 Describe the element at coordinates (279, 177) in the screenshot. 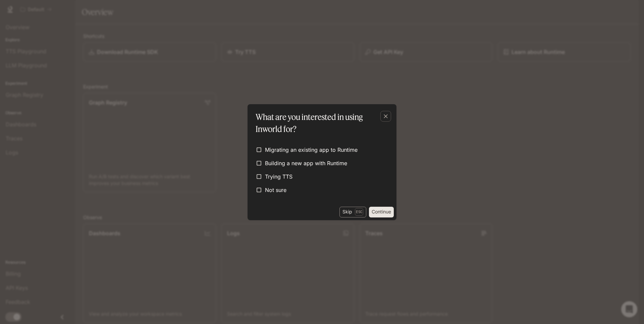

I see `span: Trying TTS` at that location.